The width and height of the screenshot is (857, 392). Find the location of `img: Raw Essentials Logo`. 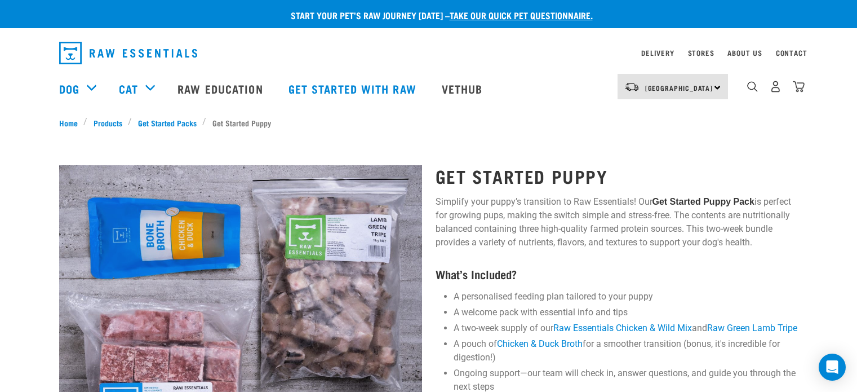

img: Raw Essentials Logo is located at coordinates (128, 53).